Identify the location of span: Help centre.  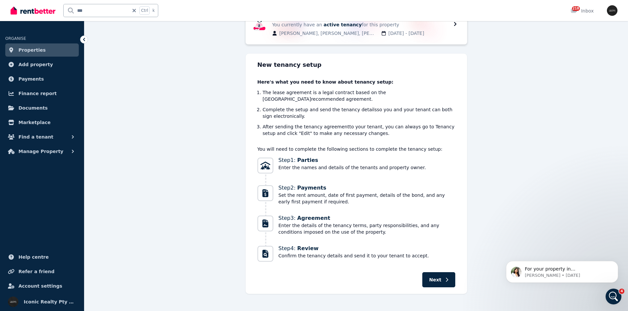
(34, 257).